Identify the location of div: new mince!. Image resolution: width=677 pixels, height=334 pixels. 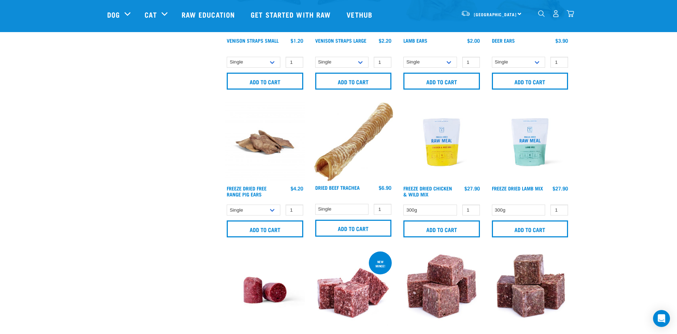
(380, 264).